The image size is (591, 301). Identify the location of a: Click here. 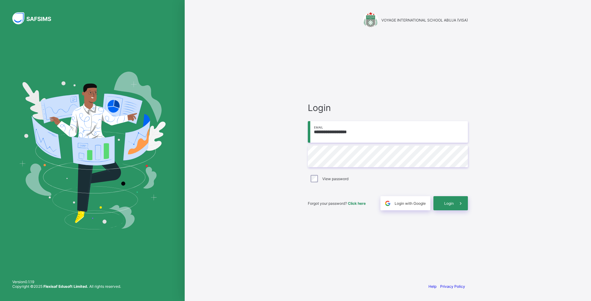
(357, 204).